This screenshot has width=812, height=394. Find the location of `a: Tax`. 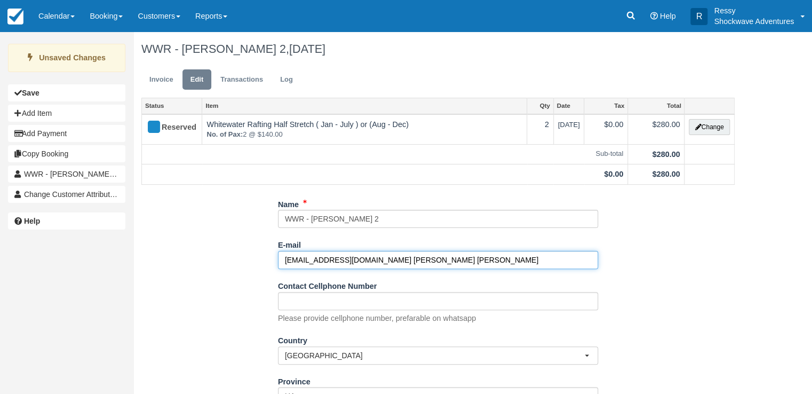

a: Tax is located at coordinates (606, 106).